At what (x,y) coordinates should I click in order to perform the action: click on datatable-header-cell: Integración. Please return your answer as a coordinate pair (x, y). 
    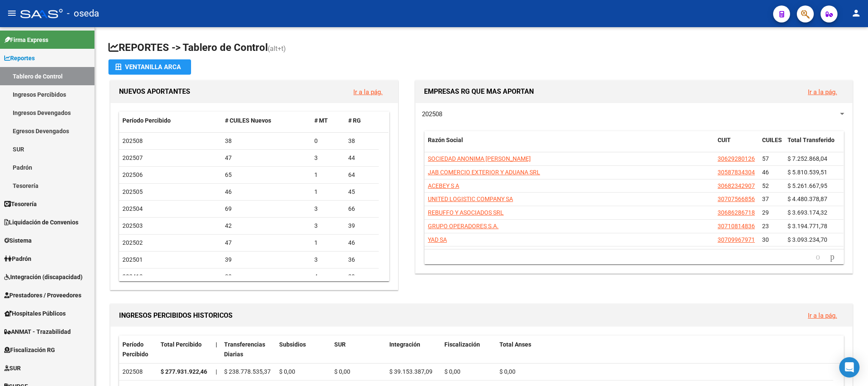
    Looking at the image, I should click on (413, 349).